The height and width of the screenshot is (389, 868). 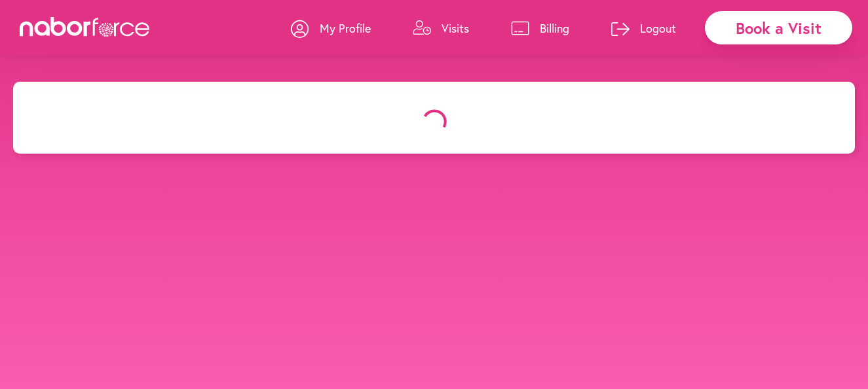 I want to click on div: Book a Visit, so click(x=778, y=27).